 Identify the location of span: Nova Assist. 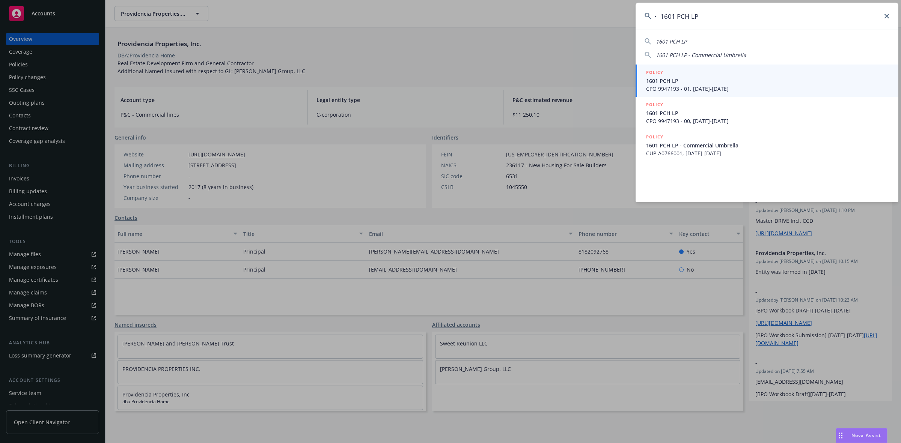
(866, 435).